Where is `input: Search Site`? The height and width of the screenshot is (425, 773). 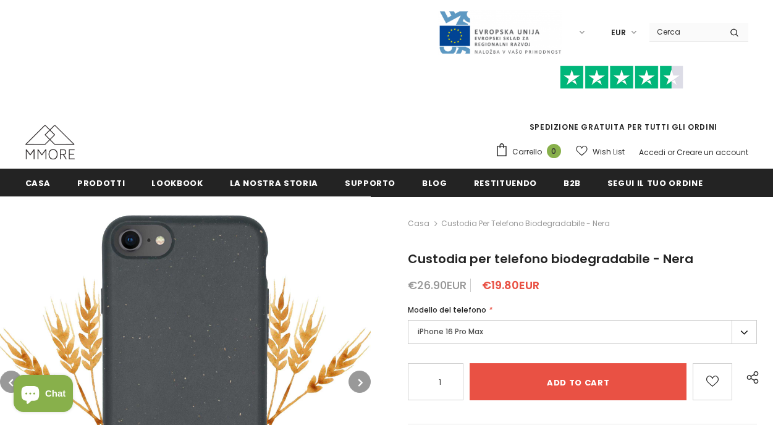
input: Search Site is located at coordinates (684, 31).